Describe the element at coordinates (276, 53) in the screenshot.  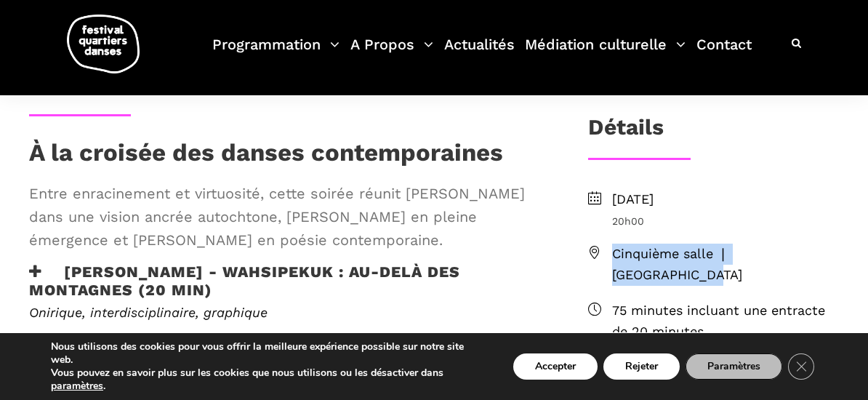
I see `a: Programmation` at that location.